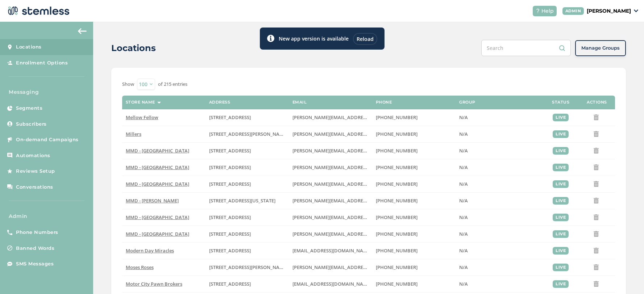  What do you see at coordinates (140, 102) in the screenshot?
I see `label: Store name` at bounding box center [140, 102].